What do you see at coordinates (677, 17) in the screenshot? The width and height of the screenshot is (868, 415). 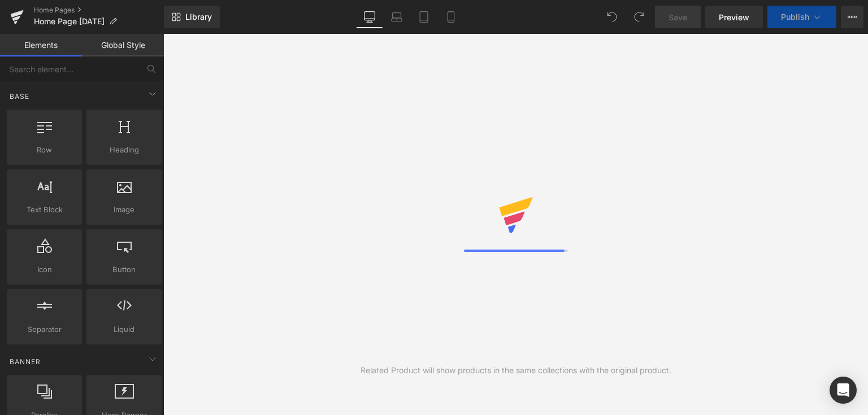 I see `span: Save` at bounding box center [677, 17].